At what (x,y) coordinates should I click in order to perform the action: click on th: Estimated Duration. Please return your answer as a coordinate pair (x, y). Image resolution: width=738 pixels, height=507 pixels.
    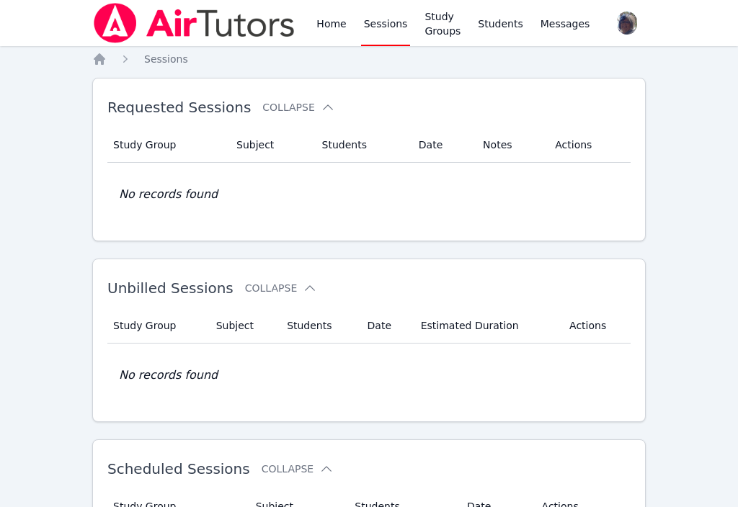
    Looking at the image, I should click on (486, 326).